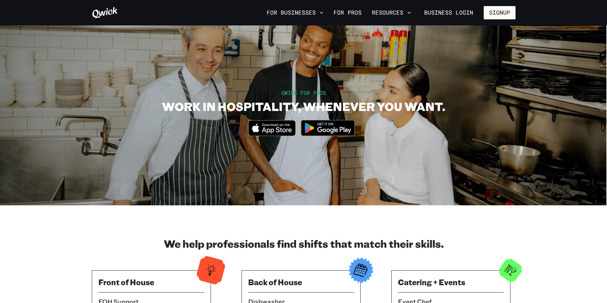 Image resolution: width=607 pixels, height=303 pixels. Describe the element at coordinates (303, 244) in the screenshot. I see `h2: We help professionals find shifts that match their skills.` at that location.